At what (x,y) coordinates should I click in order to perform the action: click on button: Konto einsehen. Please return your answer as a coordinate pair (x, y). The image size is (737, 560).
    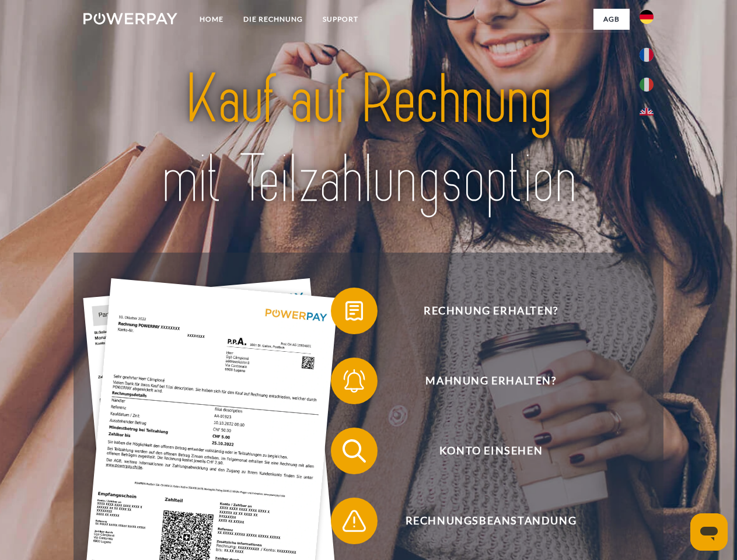
    Looking at the image, I should click on (483, 451).